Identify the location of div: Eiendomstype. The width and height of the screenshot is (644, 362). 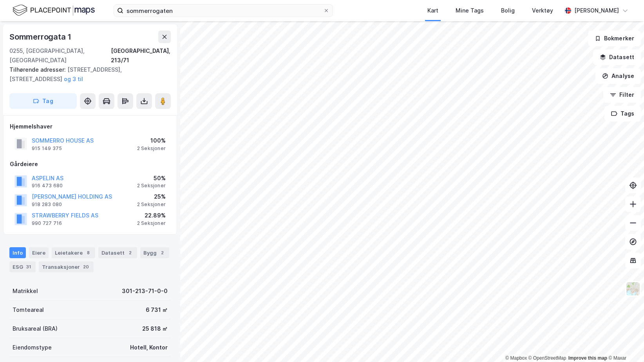
(32, 347).